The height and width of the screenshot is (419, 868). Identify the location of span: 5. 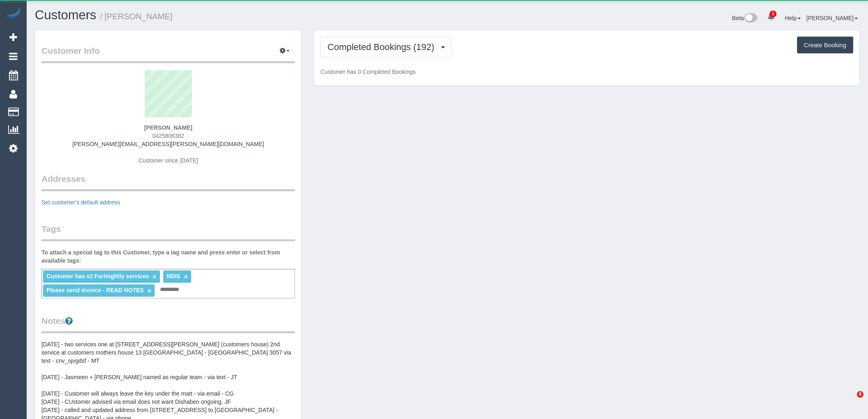
(860, 395).